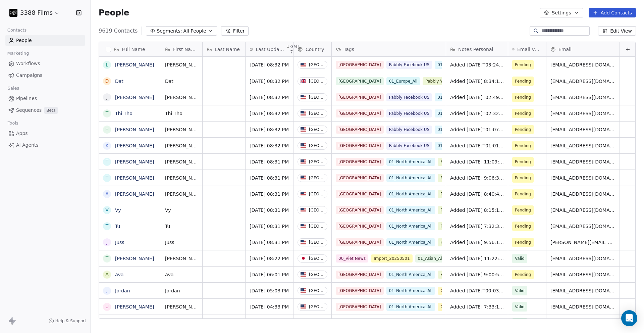 This screenshot has height=333, width=644. I want to click on span: Campaigns, so click(29, 75).